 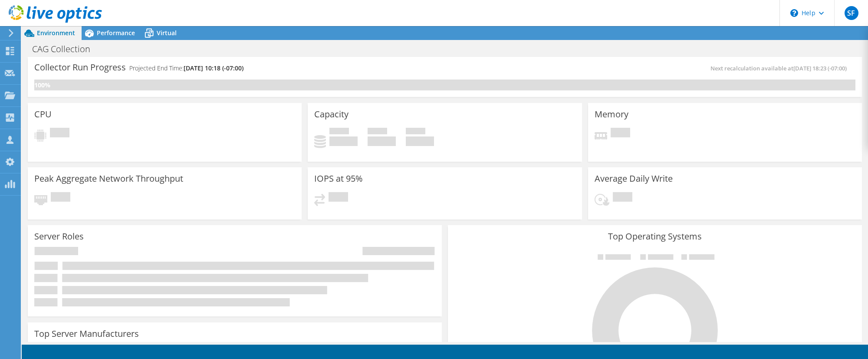 I want to click on h3: Server Roles, so click(x=59, y=236).